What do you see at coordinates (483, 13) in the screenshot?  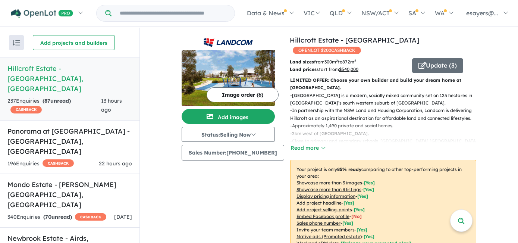 I see `span: esayers@...` at bounding box center [483, 13].